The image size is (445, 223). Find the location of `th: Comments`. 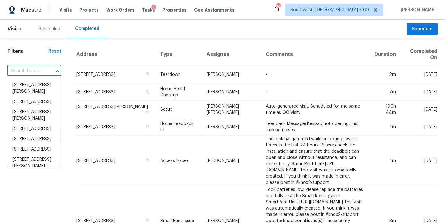

th: Comments is located at coordinates (315, 54).